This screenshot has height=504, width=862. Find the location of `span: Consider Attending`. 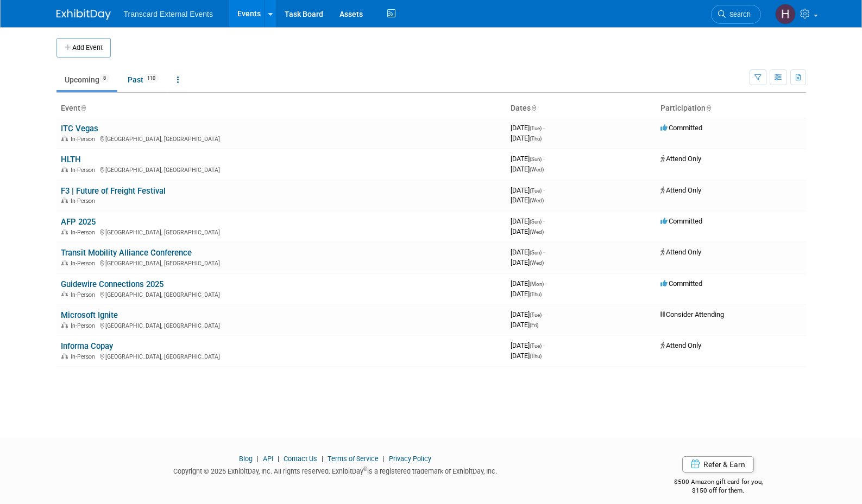

span: Consider Attending is located at coordinates (692, 314).